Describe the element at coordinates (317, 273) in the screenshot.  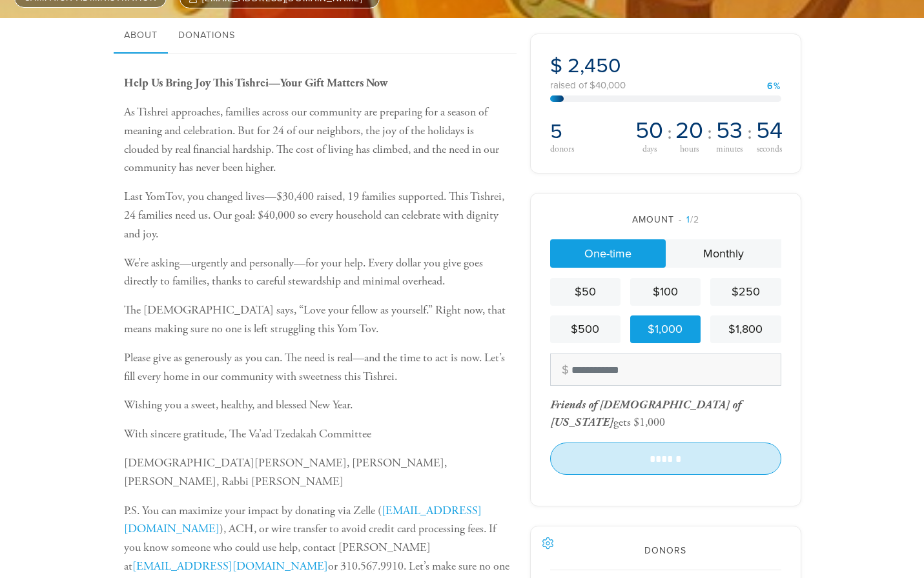
I see `p: We’re asking—urgently and personally—for your help. Every dollar you give goes directly to famili...` at that location.